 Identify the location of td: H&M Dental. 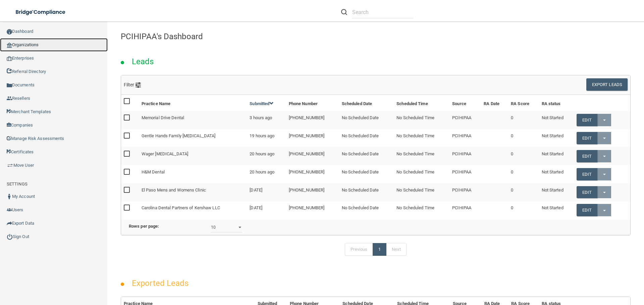
(193, 174).